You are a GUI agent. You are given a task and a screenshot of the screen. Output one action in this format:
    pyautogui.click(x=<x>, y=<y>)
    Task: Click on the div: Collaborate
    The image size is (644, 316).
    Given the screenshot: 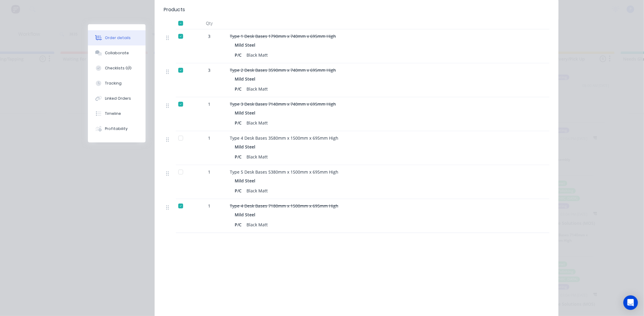 What is the action you would take?
    pyautogui.click(x=117, y=53)
    